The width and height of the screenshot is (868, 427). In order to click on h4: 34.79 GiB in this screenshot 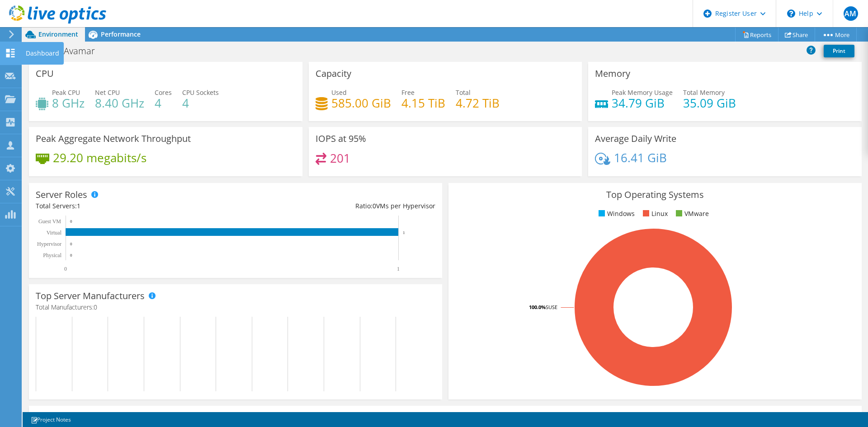, I will do `click(642, 103)`.